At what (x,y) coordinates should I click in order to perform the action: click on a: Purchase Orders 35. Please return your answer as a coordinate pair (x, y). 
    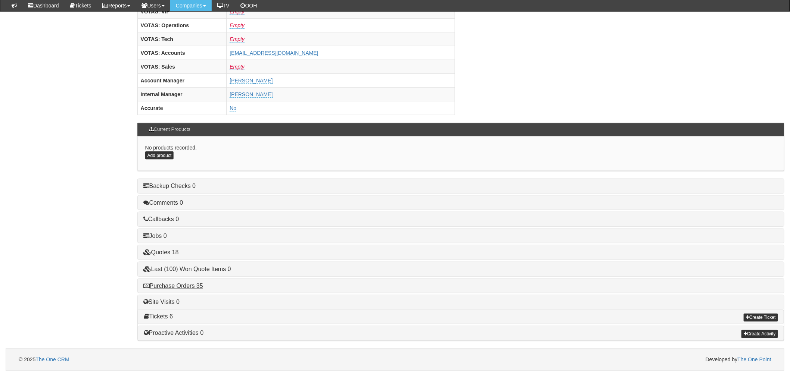
    Looking at the image, I should click on (173, 286).